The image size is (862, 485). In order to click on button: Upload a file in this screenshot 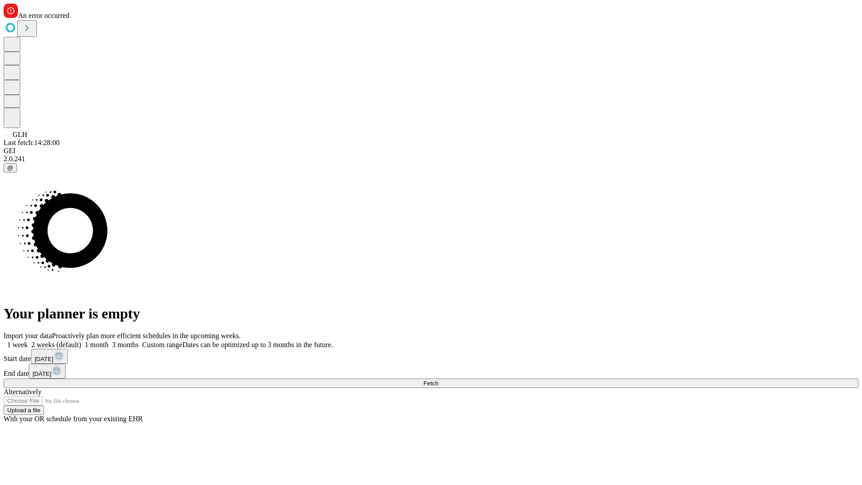, I will do `click(24, 410)`.